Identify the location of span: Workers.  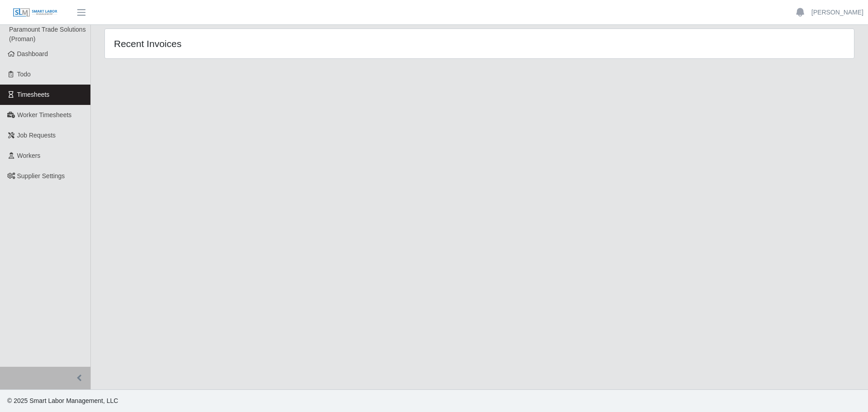
(29, 155).